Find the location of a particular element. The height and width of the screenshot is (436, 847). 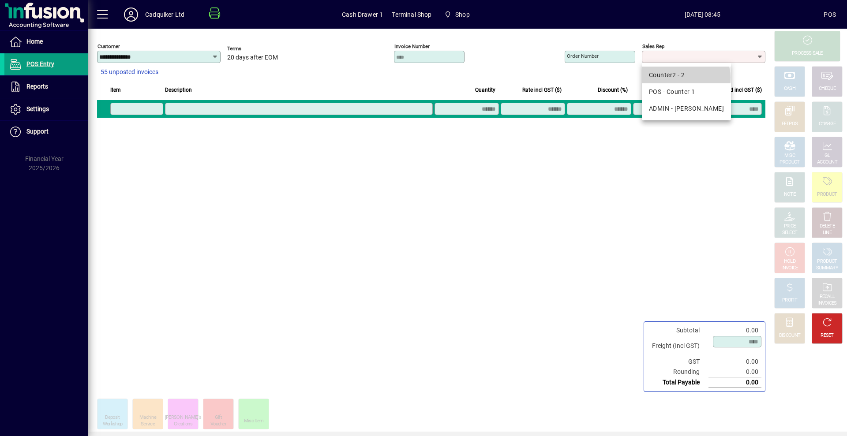

mat-label: Sales rep is located at coordinates (653, 46).